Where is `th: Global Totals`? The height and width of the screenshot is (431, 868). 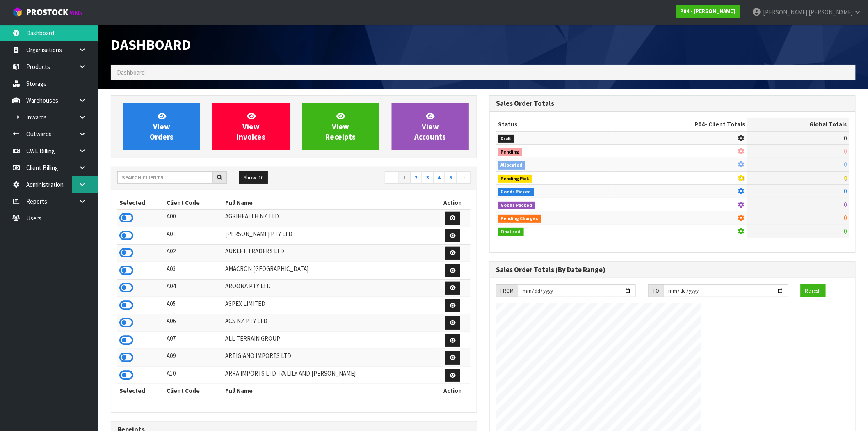 th: Global Totals is located at coordinates (798, 124).